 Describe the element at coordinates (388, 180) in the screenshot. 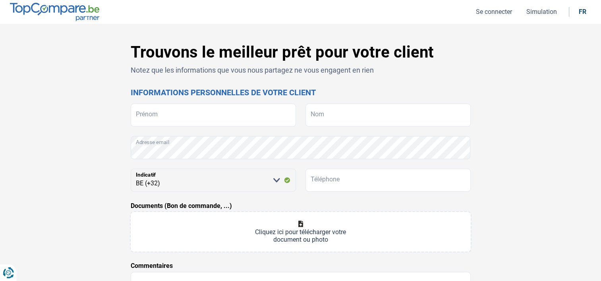

I see `input: 401020304` at that location.